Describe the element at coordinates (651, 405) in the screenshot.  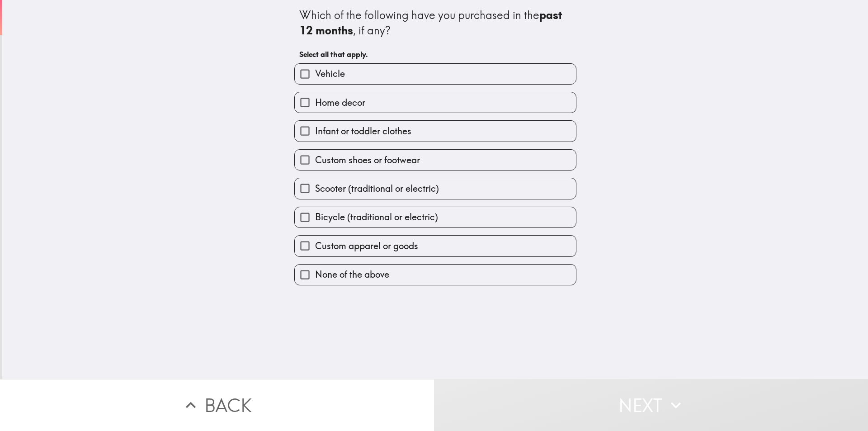
I see `button: Next` at that location.